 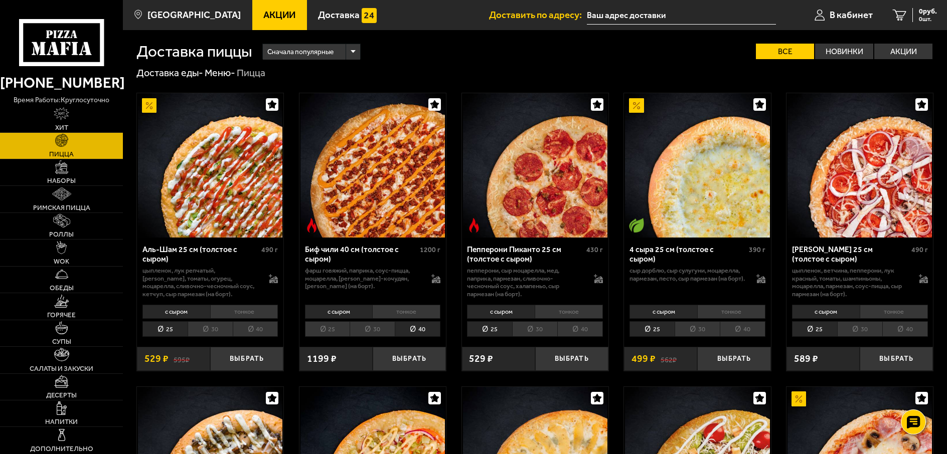 I want to click on a: Острое блюдоПепперони Пиканто 25 см (толстое с сыром), so click(x=535, y=165).